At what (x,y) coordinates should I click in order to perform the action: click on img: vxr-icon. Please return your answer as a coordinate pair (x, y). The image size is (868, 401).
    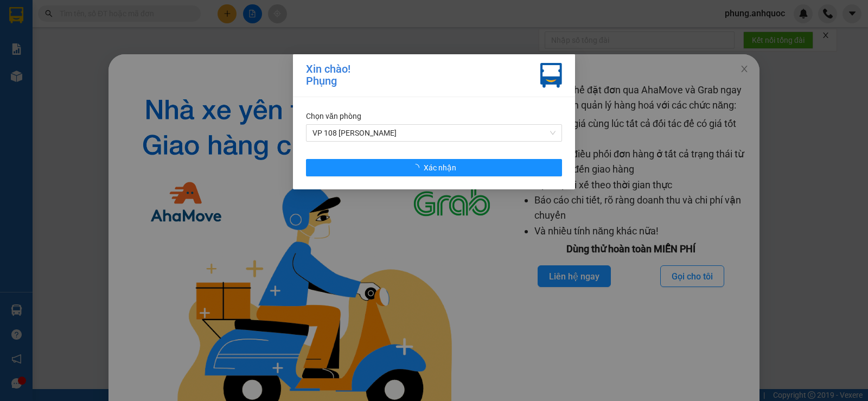
    Looking at the image, I should click on (551, 75).